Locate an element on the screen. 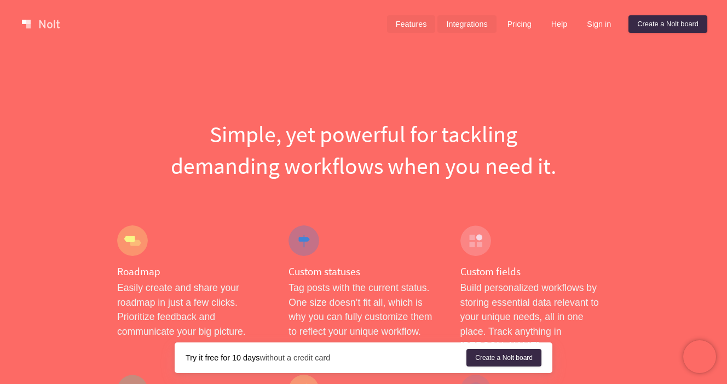  p: Build personalized workflows by storing essential data relevant to your unique needs, all in one ... is located at coordinates (535, 317).